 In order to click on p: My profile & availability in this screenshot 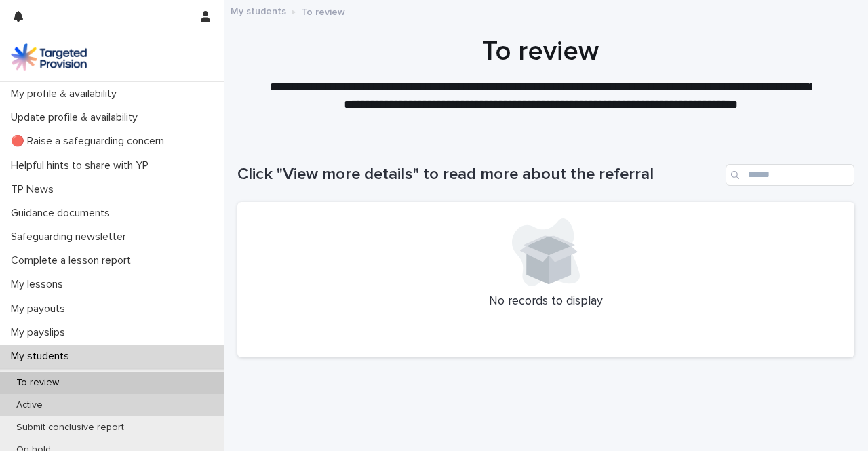, I will do `click(66, 93)`.